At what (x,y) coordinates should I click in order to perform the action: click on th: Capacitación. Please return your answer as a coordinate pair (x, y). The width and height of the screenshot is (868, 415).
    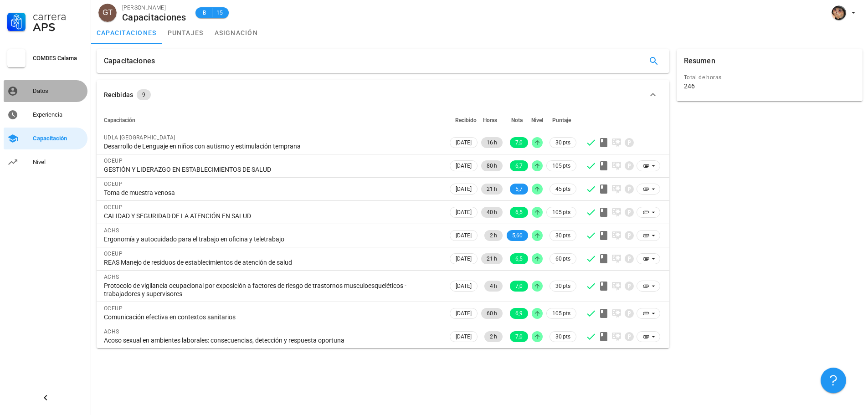
    Looking at the image, I should click on (272, 120).